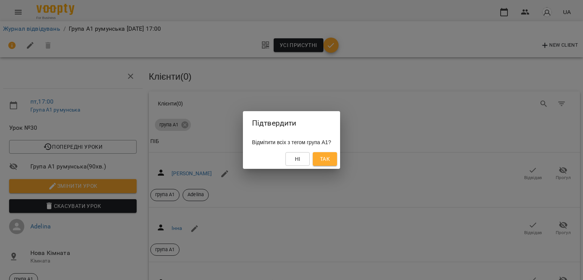  Describe the element at coordinates (298, 159) in the screenshot. I see `span: Ні` at that location.